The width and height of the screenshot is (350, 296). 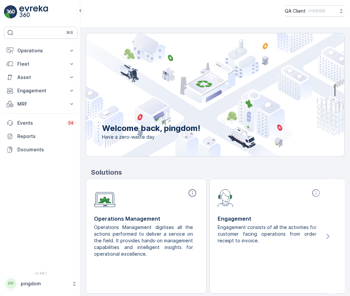 What do you see at coordinates (315, 11) in the screenshot?
I see `button: QA Client(+03:00)` at bounding box center [315, 11].